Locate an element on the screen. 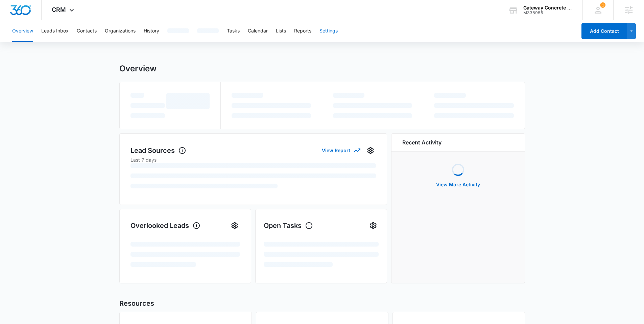 Image resolution: width=644 pixels, height=324 pixels. button: Contacts is located at coordinates (86, 31).